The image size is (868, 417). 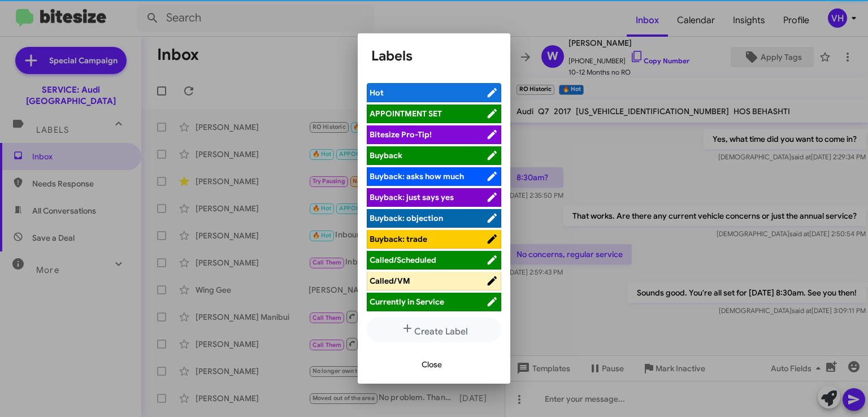 What do you see at coordinates (434, 329) in the screenshot?
I see `button: Create Label` at bounding box center [434, 329].